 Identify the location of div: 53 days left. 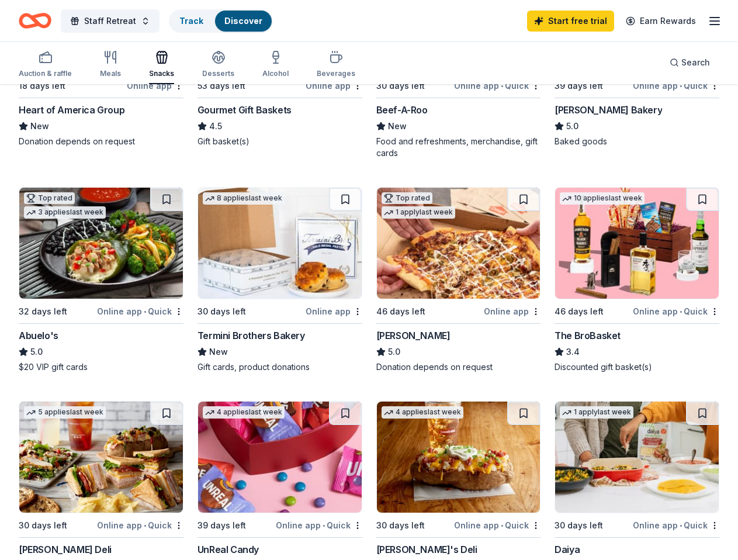
(222, 86).